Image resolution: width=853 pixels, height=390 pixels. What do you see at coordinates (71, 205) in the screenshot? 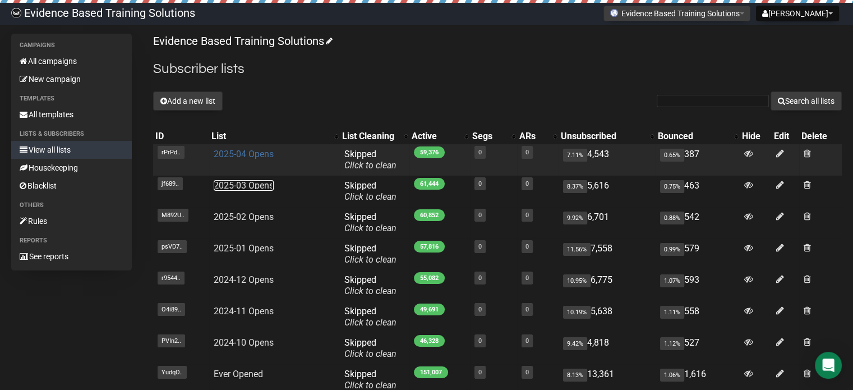
I see `li: Others` at bounding box center [71, 205].